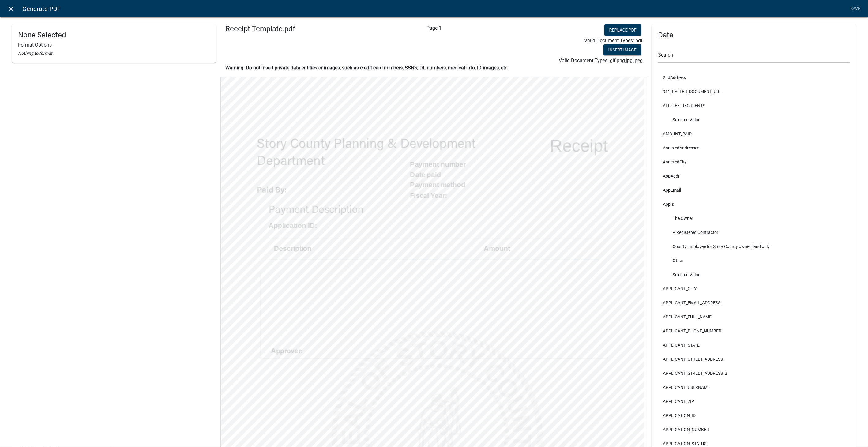  Describe the element at coordinates (754, 416) in the screenshot. I see `li: APPLICATION_ID` at that location.